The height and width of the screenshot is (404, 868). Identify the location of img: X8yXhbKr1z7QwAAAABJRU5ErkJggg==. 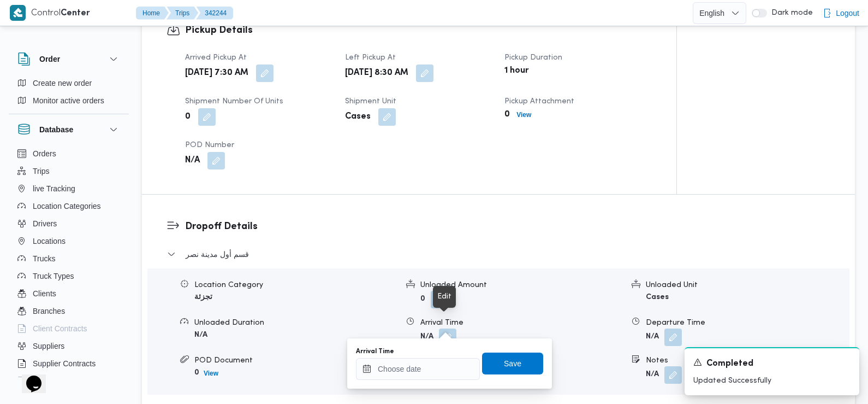
(17, 13).